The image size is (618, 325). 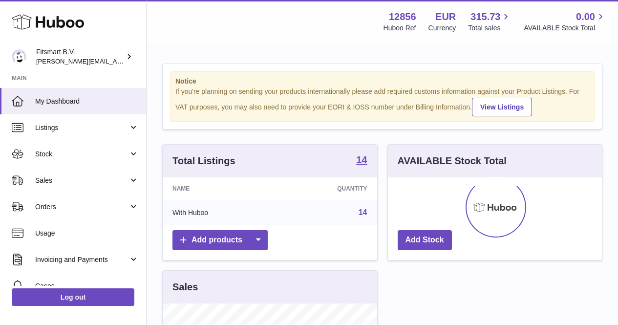 I want to click on div: If you're planning on sending your products internationally please add required customs informati..., so click(x=382, y=102).